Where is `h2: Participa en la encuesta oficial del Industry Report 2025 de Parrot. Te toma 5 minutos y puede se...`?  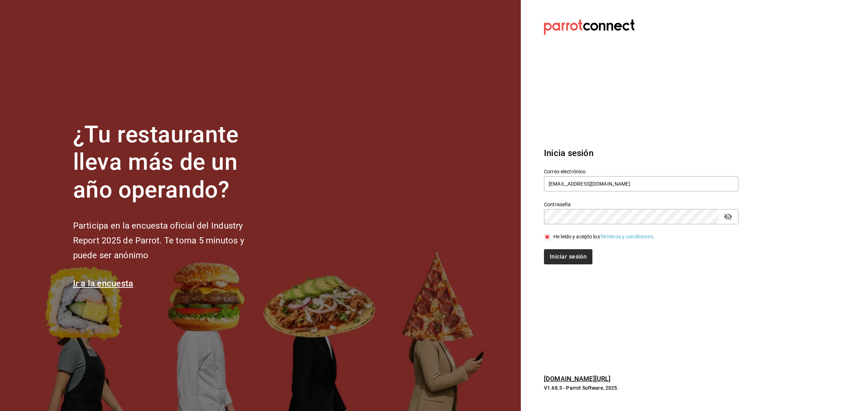 h2: Participa en la encuesta oficial del Industry Report 2025 de Parrot. Te toma 5 minutos y puede se... is located at coordinates (170, 241).